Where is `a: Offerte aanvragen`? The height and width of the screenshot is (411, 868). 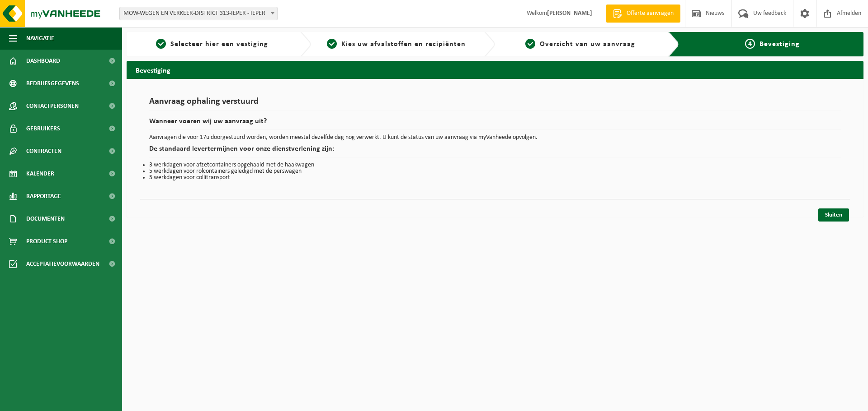
a: Offerte aanvragen is located at coordinates (643, 14).